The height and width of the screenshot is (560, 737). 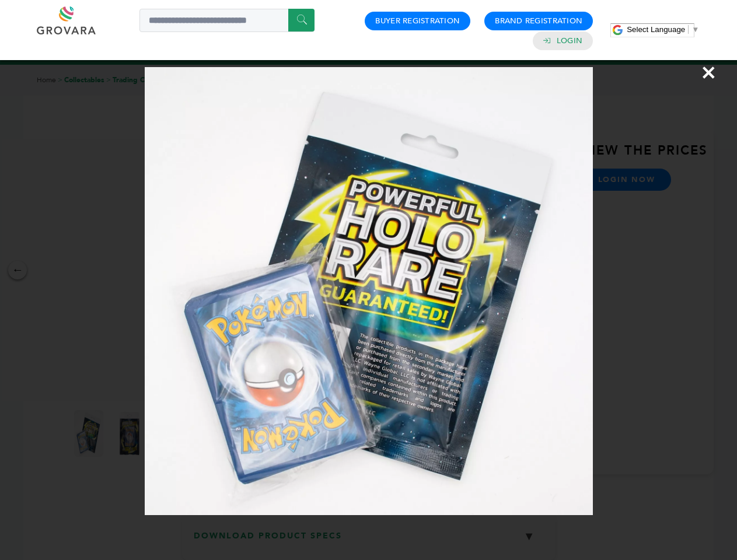 What do you see at coordinates (663, 29) in the screenshot?
I see `a: Select Language​` at bounding box center [663, 29].